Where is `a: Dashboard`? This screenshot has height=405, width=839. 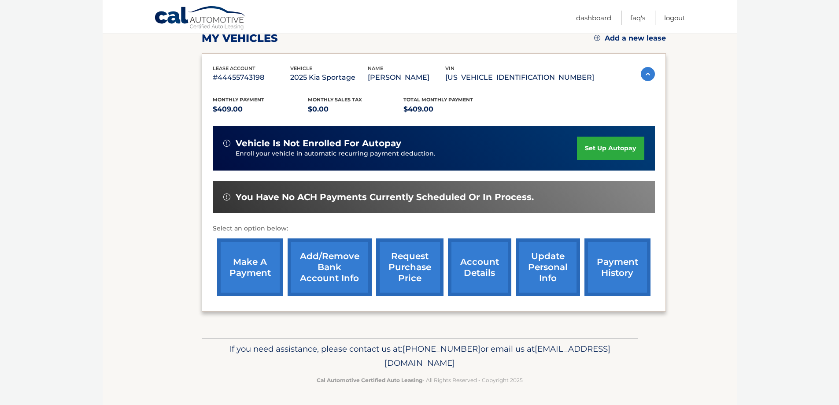 a: Dashboard is located at coordinates (594, 18).